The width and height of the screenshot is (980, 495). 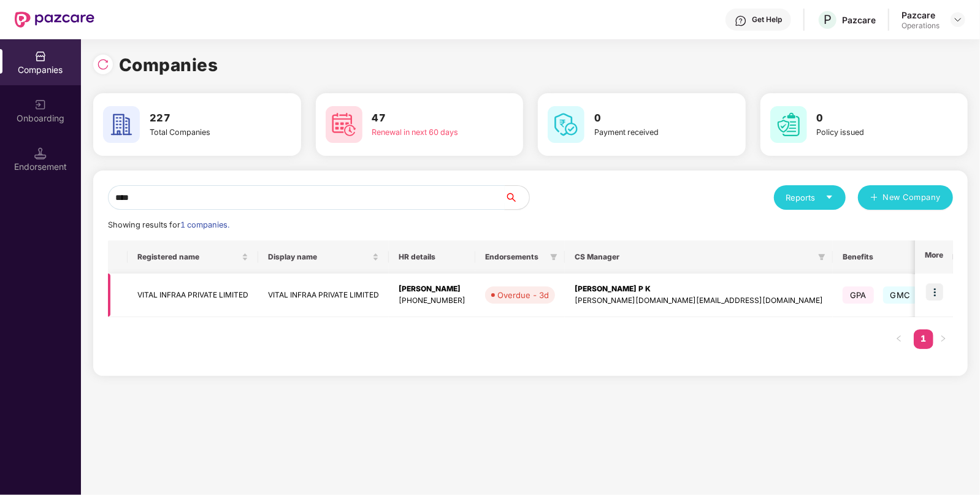 What do you see at coordinates (957, 20) in the screenshot?
I see `img: svg+xml;base64,PHN2ZyBpZD0iRHJvcGRvd24tMzJ4MzIiIHhtbG5zPSJodHRwOi8vd3d3LnczLm9yZy8yMDAwL3N2ZyIgd2...` at bounding box center [957, 20].